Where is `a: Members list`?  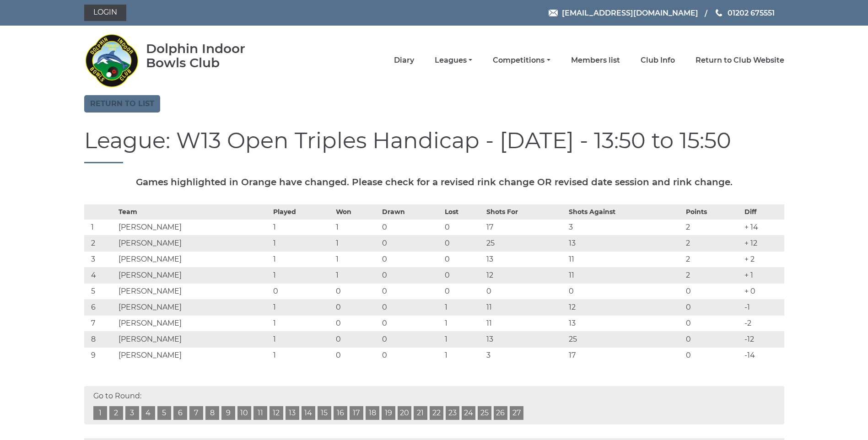
a: Members list is located at coordinates (595, 61).